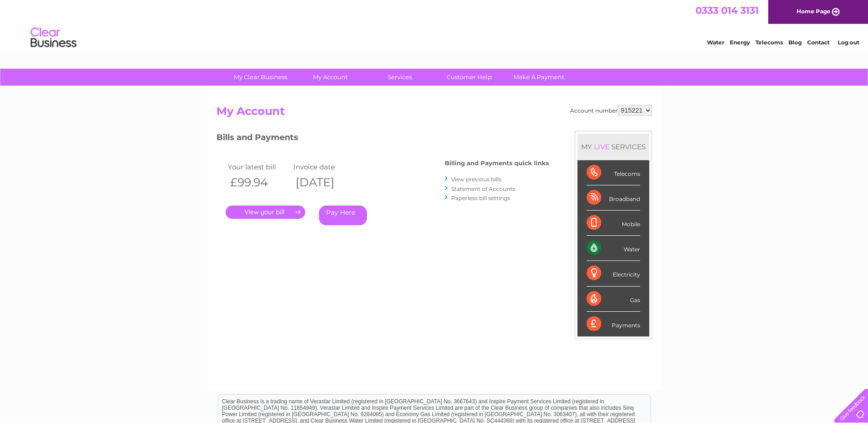 Image resolution: width=868 pixels, height=423 pixels. Describe the element at coordinates (400, 77) in the screenshot. I see `a: Services` at that location.